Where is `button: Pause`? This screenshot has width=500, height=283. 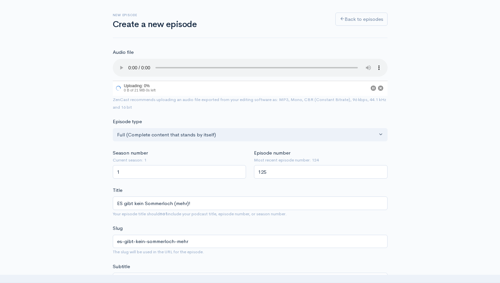
button: Pause is located at coordinates (373, 88).